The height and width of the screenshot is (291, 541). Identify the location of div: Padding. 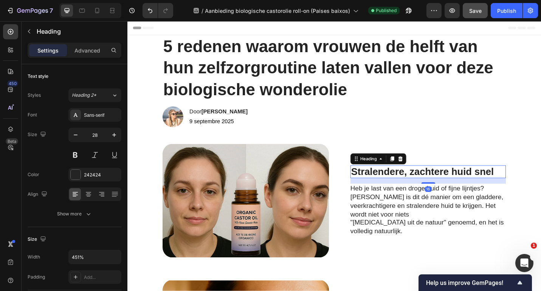
(36, 277).